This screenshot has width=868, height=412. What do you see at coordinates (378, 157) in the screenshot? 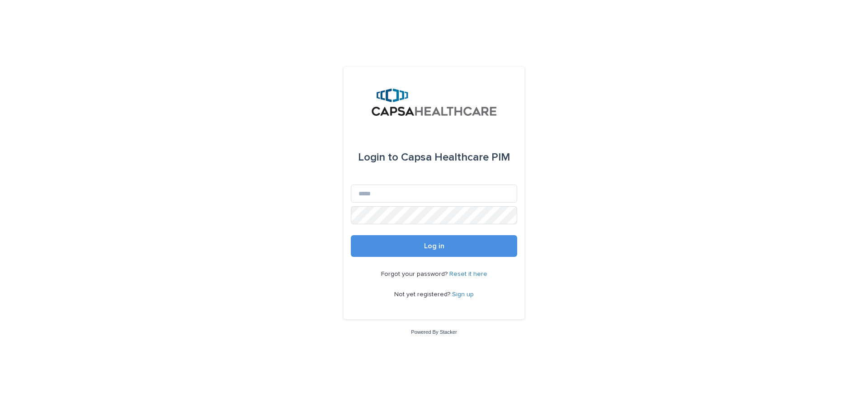
I see `span: Login to` at bounding box center [378, 157].